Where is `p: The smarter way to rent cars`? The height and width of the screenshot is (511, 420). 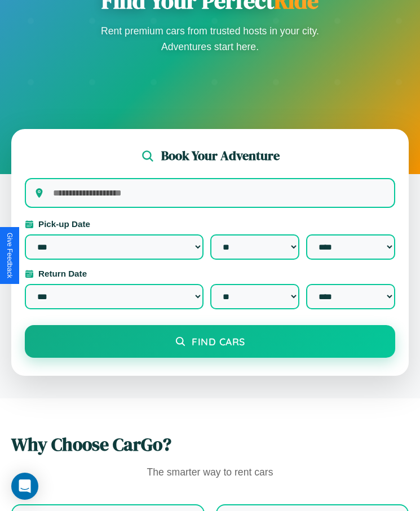 p: The smarter way to rent cars is located at coordinates (210, 473).